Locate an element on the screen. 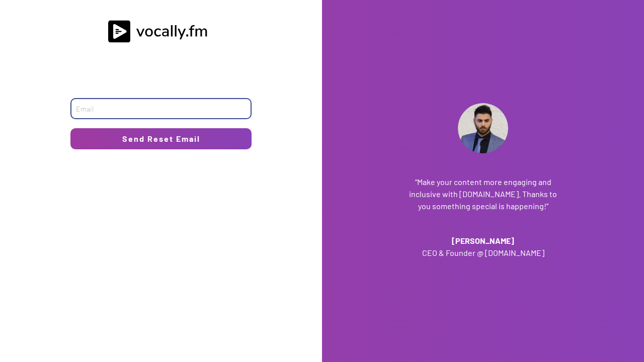 The image size is (644, 362). img: Addante_Profile.png is located at coordinates (483, 128).